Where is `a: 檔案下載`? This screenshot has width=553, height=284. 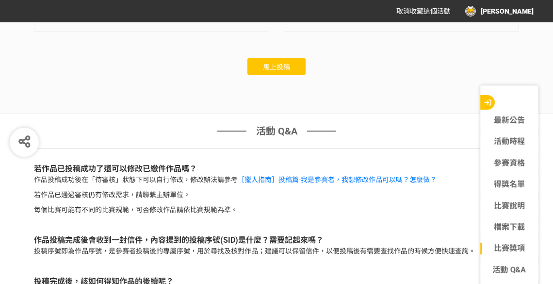
a: 檔案下載 is located at coordinates (510, 227).